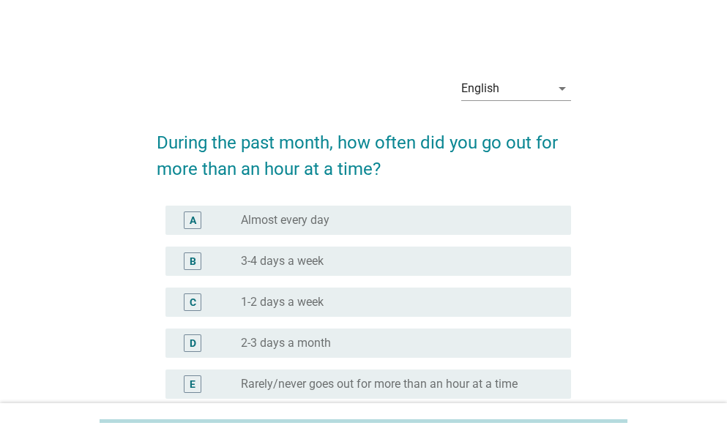 Image resolution: width=727 pixels, height=439 pixels. What do you see at coordinates (193, 261) in the screenshot?
I see `div: B` at bounding box center [193, 261].